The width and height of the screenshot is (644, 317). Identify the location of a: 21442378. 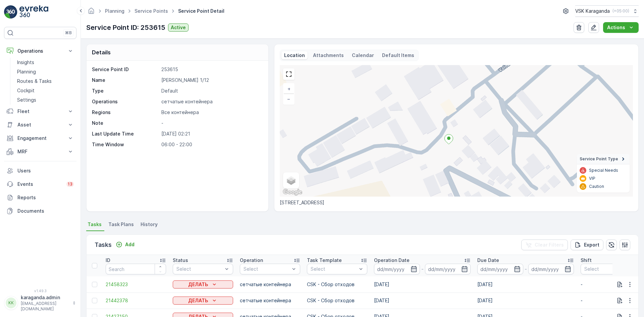
(136, 300).